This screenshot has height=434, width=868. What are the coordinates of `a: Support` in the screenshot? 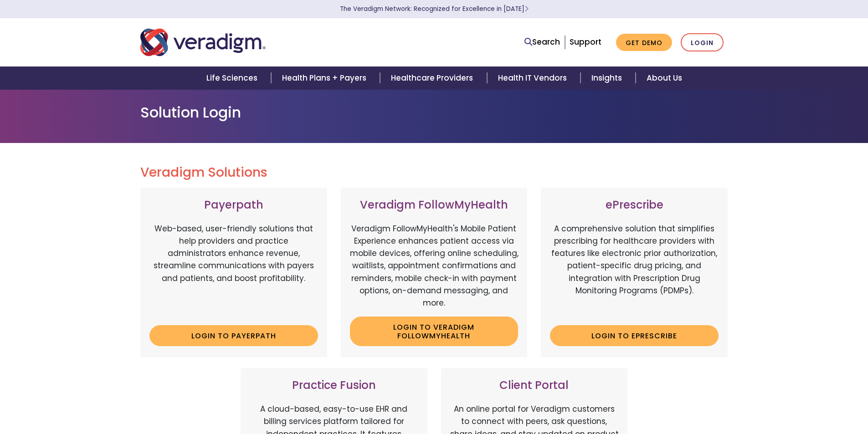 It's located at (585, 42).